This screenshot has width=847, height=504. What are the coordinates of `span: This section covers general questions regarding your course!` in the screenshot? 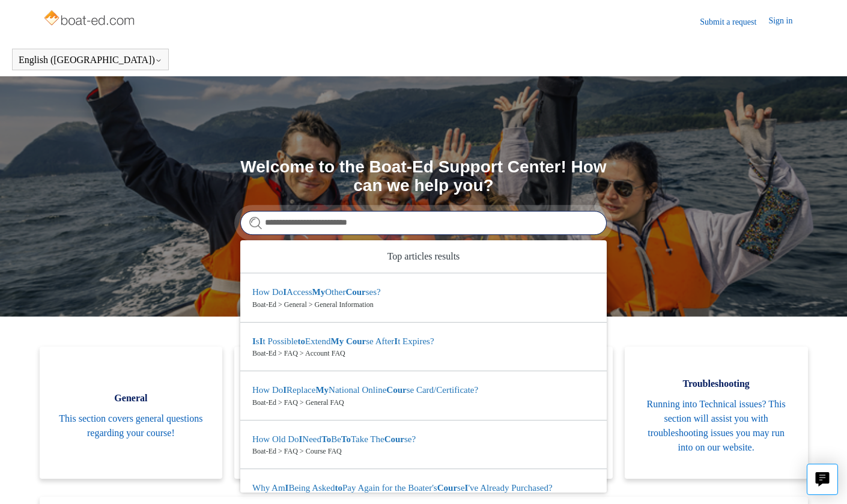 It's located at (131, 426).